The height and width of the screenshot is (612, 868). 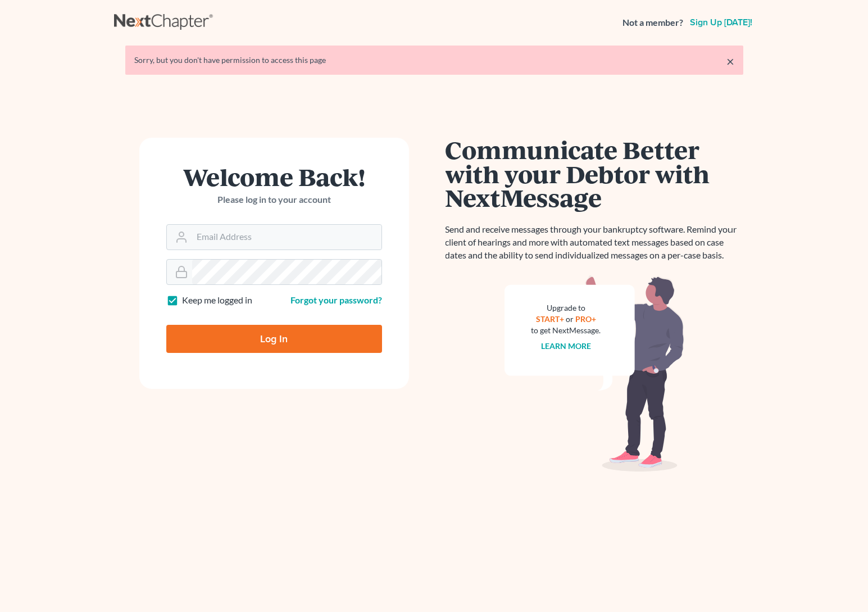 I want to click on p: Please log in to your account, so click(x=274, y=199).